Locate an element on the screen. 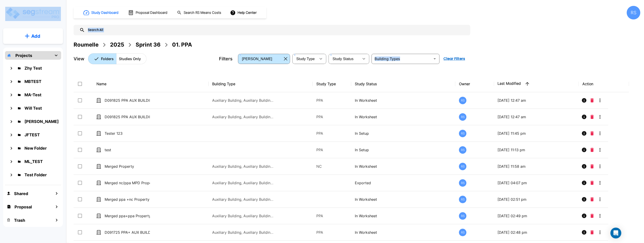  button: Clear Filters is located at coordinates (454, 59).